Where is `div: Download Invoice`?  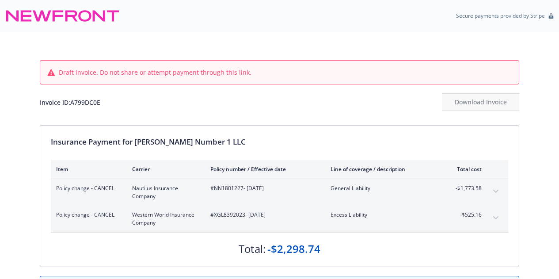 div: Download Invoice is located at coordinates (480, 102).